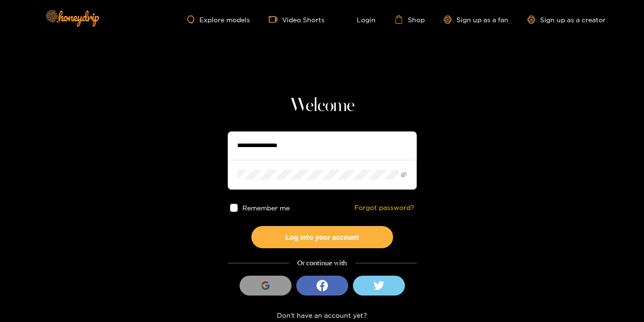 This screenshot has width=644, height=322. I want to click on a: Login, so click(360, 20).